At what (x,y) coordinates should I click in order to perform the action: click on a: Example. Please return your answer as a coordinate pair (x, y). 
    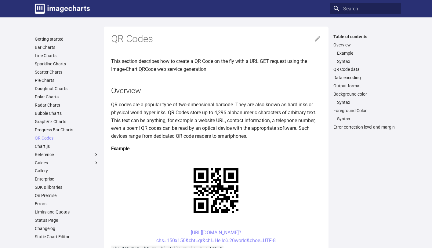
    Looking at the image, I should click on (367, 53).